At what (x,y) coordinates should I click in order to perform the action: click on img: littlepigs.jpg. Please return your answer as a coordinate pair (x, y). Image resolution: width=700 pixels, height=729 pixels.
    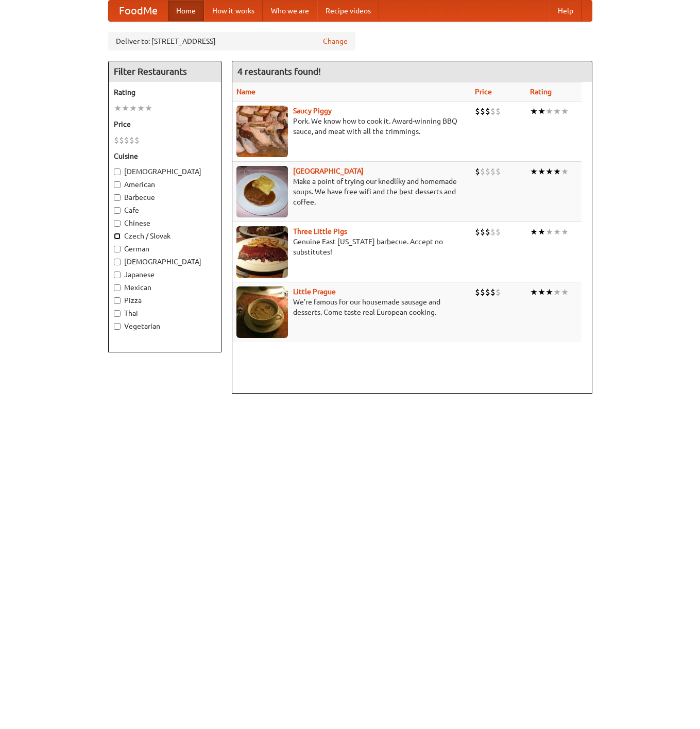
    Looking at the image, I should click on (262, 252).